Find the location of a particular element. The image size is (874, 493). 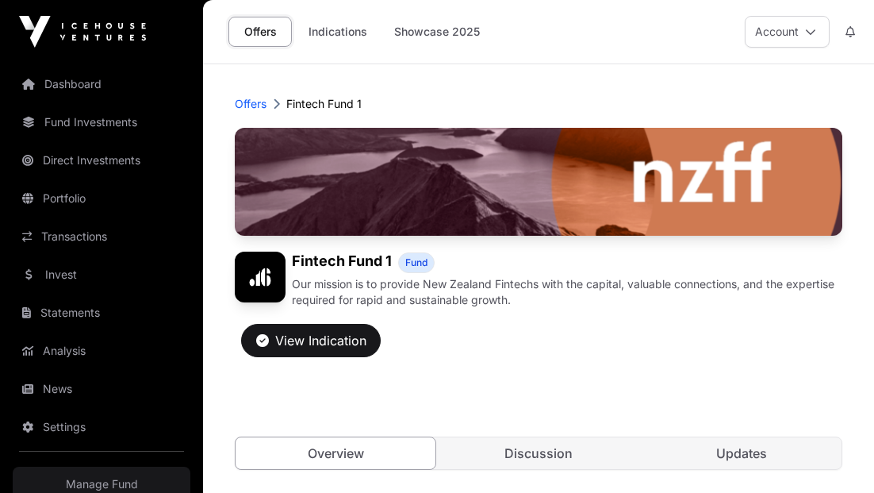

img: Icehouse Ventures Logo is located at coordinates (83, 32).